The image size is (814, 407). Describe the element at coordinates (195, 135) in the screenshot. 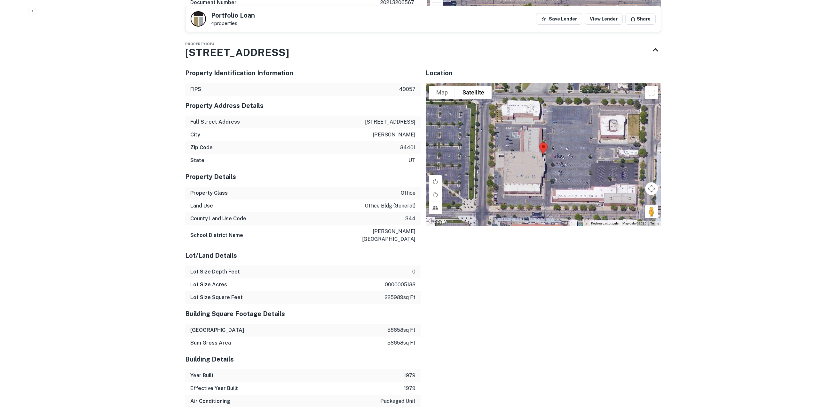

I see `h6: City` at that location.